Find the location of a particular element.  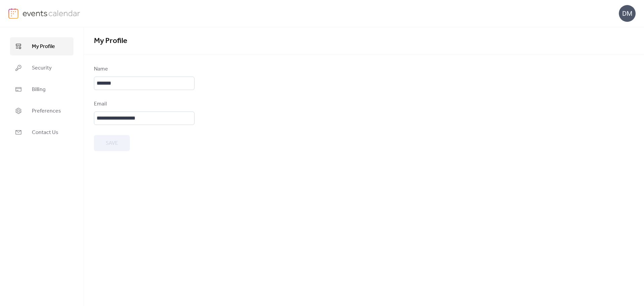

img: logo-type is located at coordinates (52, 13).